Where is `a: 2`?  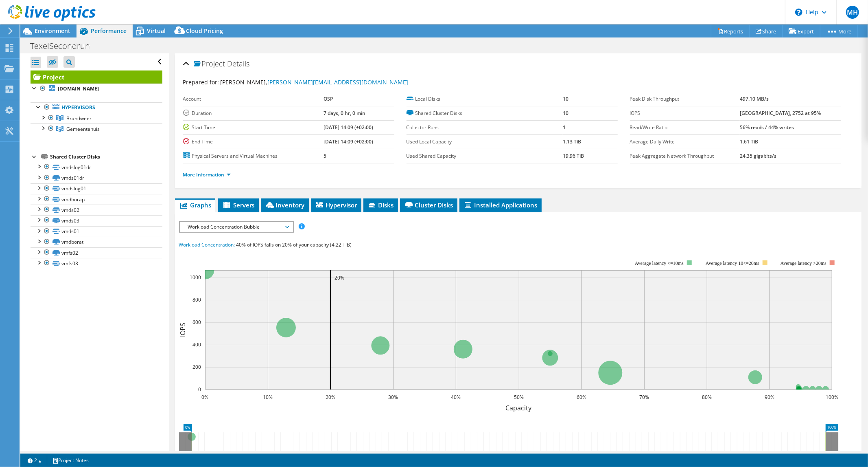 a: 2 is located at coordinates (35, 460).